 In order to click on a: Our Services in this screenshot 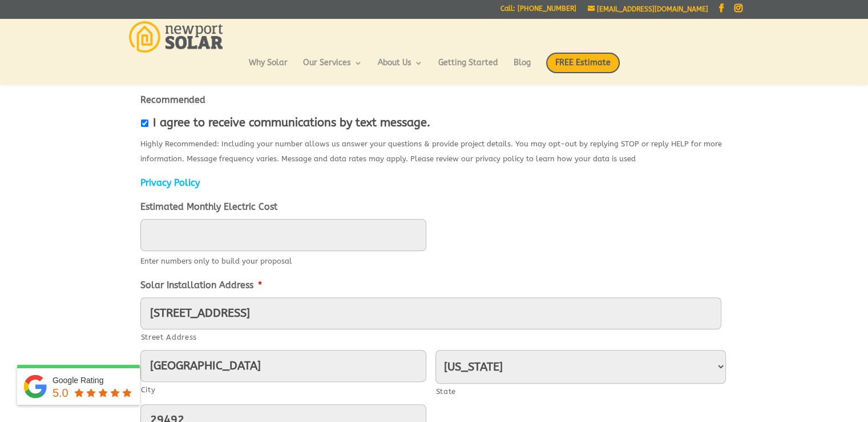, I will do `click(333, 69)`.